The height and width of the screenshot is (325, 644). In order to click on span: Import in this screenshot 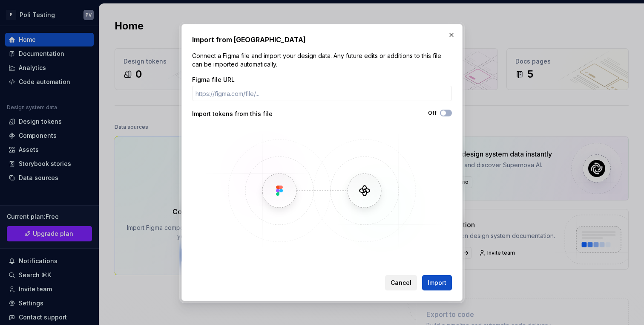, I will do `click(437, 283)`.